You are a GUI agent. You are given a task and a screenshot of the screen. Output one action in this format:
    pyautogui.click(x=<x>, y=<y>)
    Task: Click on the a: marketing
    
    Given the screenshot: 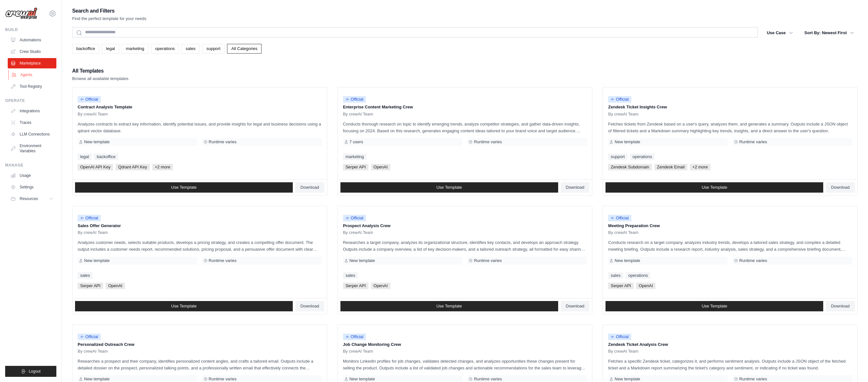 What is the action you would take?
    pyautogui.click(x=135, y=49)
    